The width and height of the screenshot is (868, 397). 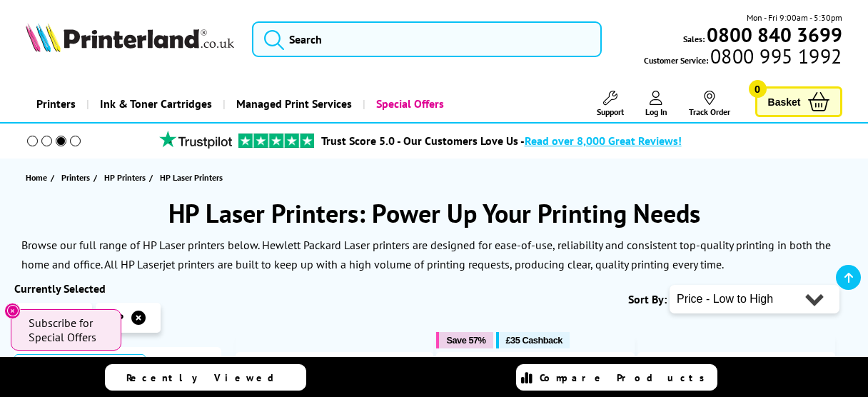 I want to click on span: Support, so click(x=611, y=112).